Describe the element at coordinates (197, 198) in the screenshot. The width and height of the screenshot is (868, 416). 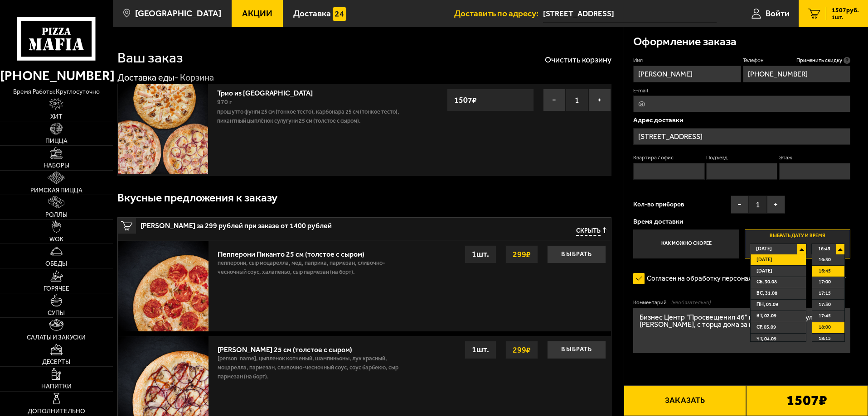
I see `h3: Вкусные предложения к заказу` at that location.